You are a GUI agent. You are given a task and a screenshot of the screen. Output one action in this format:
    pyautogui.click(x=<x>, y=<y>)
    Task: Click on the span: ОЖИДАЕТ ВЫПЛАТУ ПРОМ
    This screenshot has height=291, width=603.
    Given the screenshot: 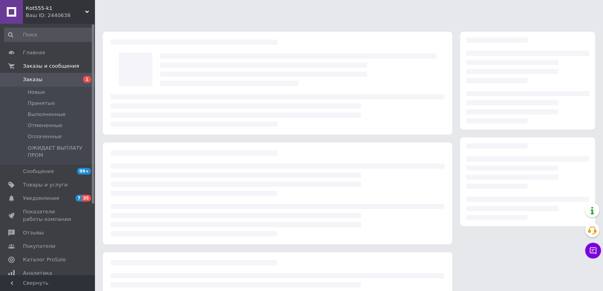 What is the action you would take?
    pyautogui.click(x=60, y=151)
    